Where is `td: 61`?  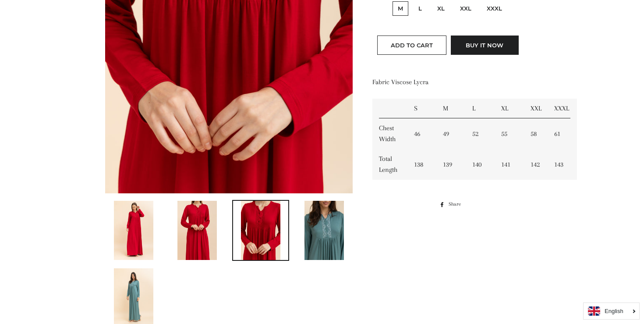 td: 61 is located at coordinates (562, 134).